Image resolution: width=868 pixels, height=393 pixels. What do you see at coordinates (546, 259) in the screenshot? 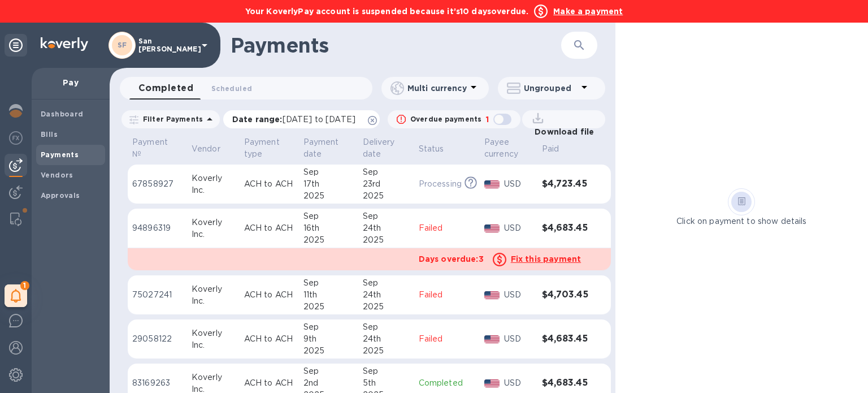
I see `u: Fix this payment` at bounding box center [546, 259].